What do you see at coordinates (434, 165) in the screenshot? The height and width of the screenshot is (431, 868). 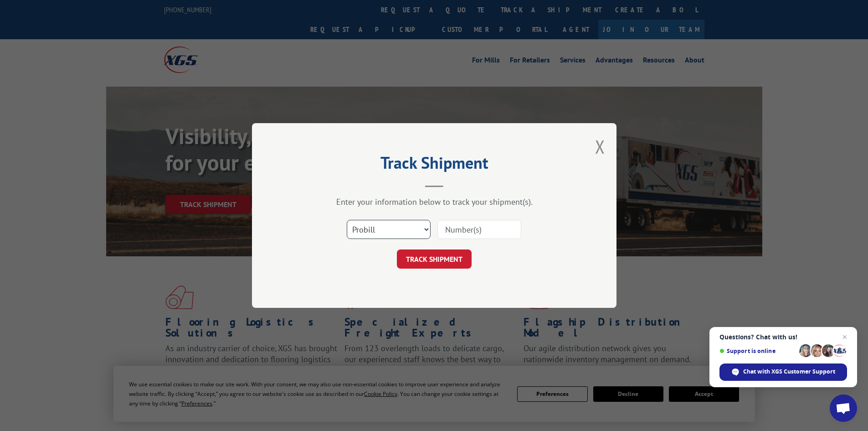 I see `h2: Track Shipment` at bounding box center [434, 165].